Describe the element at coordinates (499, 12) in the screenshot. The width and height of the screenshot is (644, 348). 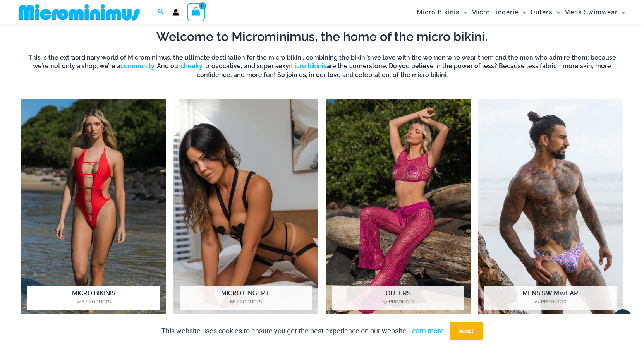
I see `a: Micro LingerieMenu ToggleMenu Toggle` at that location.